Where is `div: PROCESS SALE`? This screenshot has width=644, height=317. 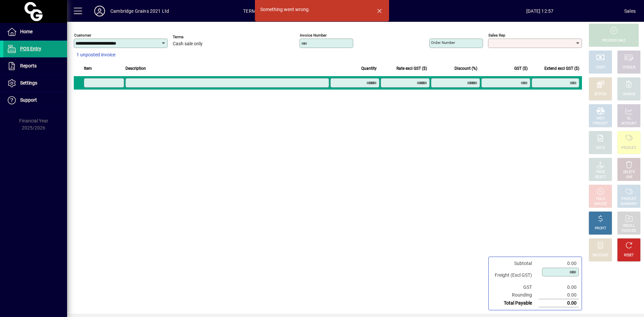
div: PROCESS SALE is located at coordinates (614, 40).